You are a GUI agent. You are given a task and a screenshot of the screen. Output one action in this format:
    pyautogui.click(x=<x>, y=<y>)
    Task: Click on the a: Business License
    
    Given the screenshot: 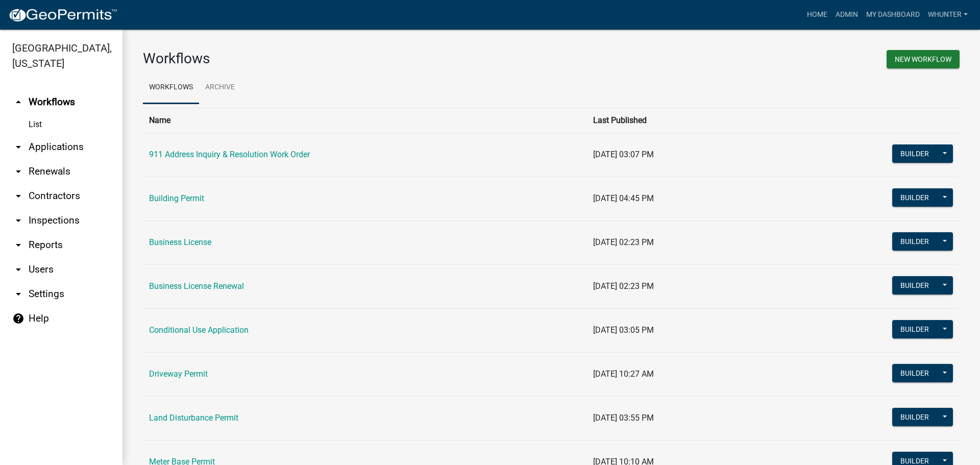 What is the action you would take?
    pyautogui.click(x=180, y=242)
    